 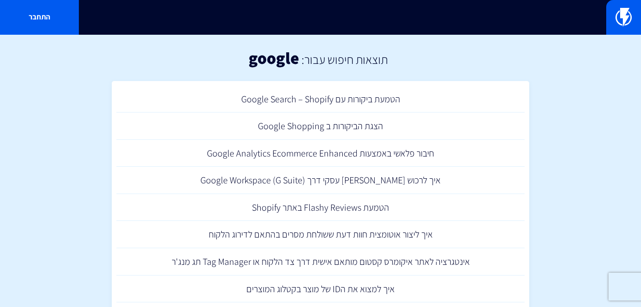 I want to click on a: הטמעת ביקורות עם Google Search – Shopify, so click(x=320, y=99).